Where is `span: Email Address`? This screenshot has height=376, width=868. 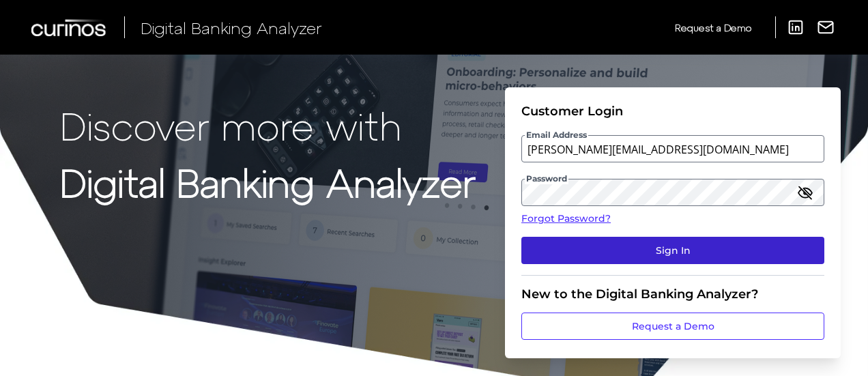 span: Email Address is located at coordinates (556, 135).